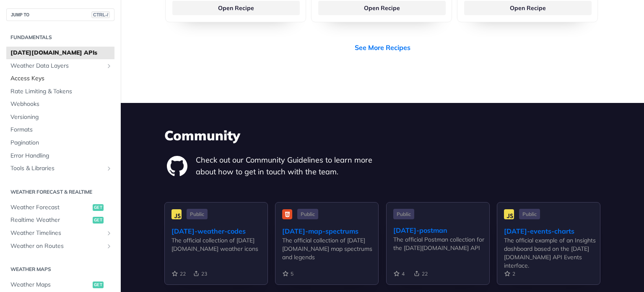 This screenshot has height=292, width=644. I want to click on a: See More Recipes, so click(382, 48).